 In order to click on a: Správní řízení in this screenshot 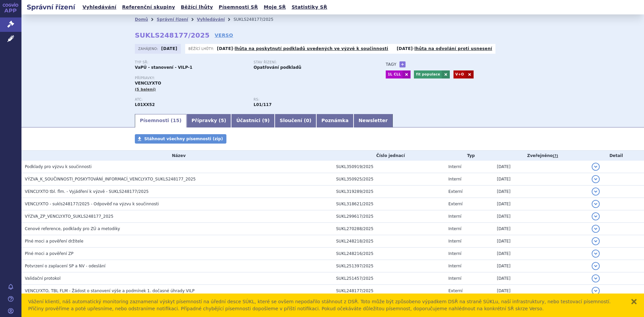, I will do `click(172, 19)`.